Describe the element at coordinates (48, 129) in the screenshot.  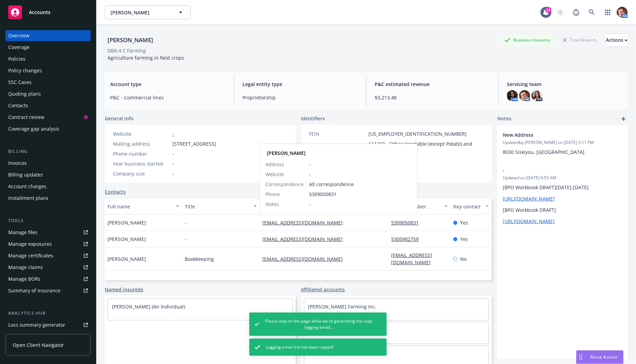
I see `a: Coverage gap analysis` at that location.